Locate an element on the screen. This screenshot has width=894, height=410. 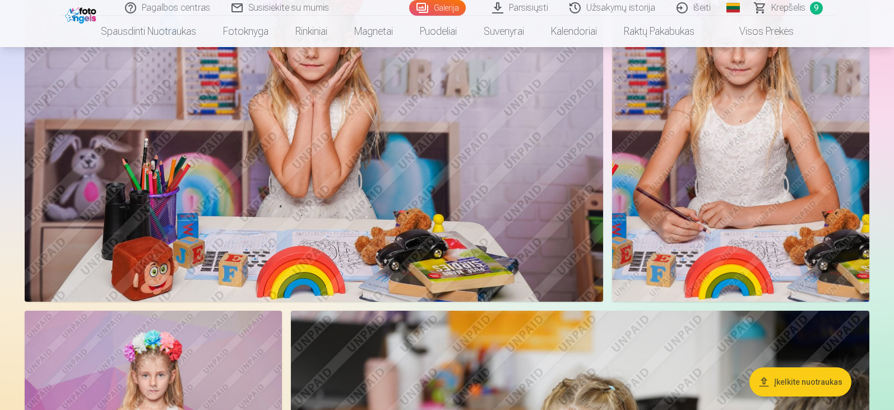
a: Fotoknyga is located at coordinates (246, 31).